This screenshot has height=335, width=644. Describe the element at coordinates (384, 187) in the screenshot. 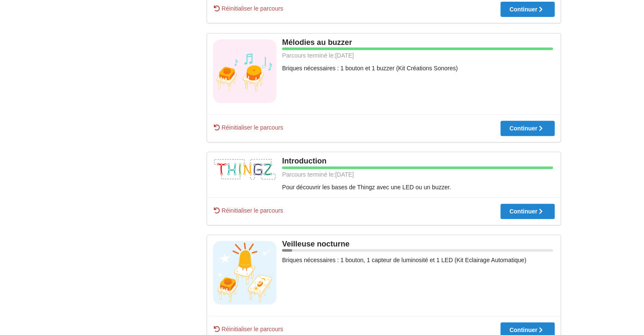

I see `div: Pour découvrir les bases de Thingz avec une LED ou un buzzer.` at that location.